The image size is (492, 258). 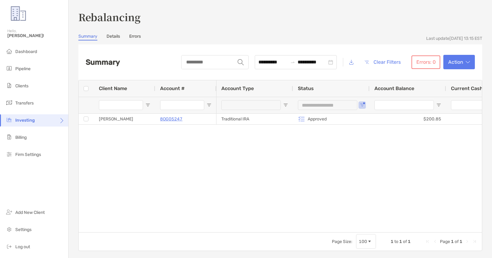 What do you see at coordinates (28, 154) in the screenshot?
I see `span: Firm Settings` at bounding box center [28, 154].